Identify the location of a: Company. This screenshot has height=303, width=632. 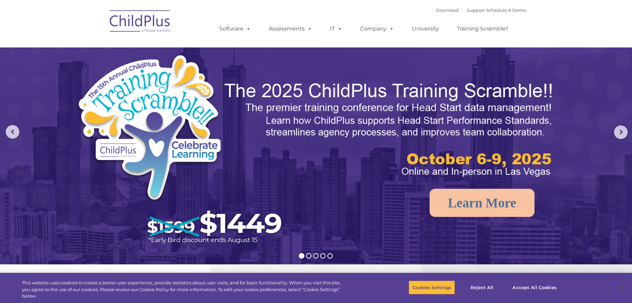
(377, 29).